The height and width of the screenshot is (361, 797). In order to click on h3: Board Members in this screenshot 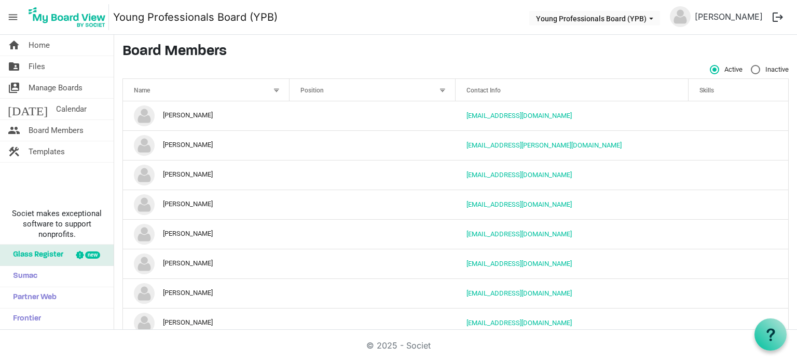, I will do `click(455, 52)`.